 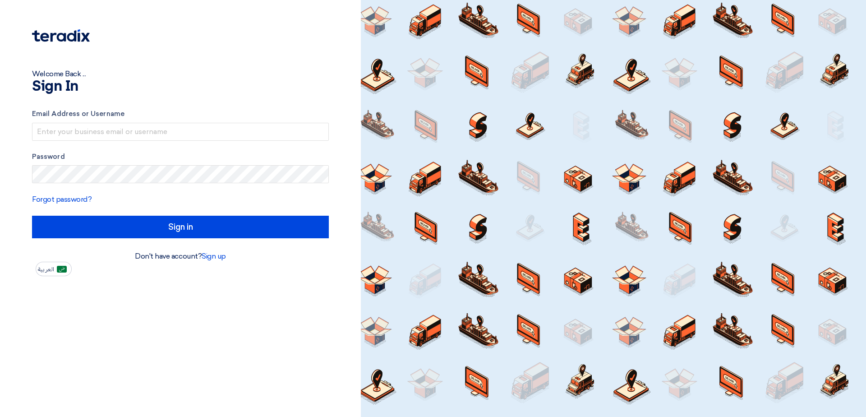 I want to click on button: العربية, so click(x=54, y=269).